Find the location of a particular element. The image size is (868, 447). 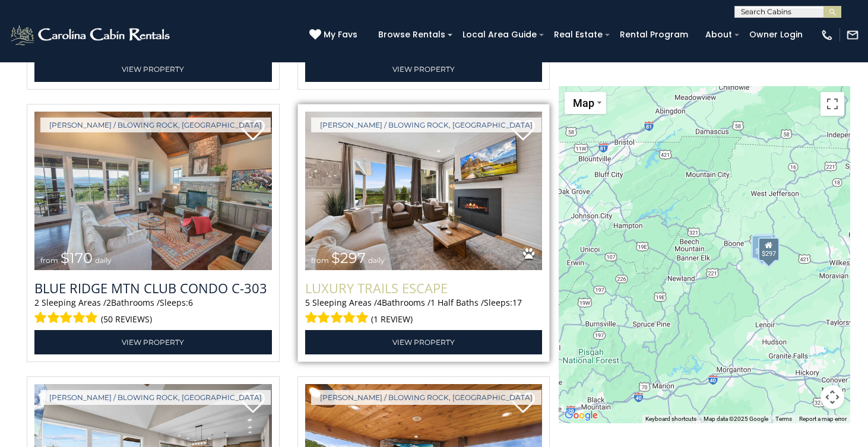

a: Local Area Guide is located at coordinates (499, 34).